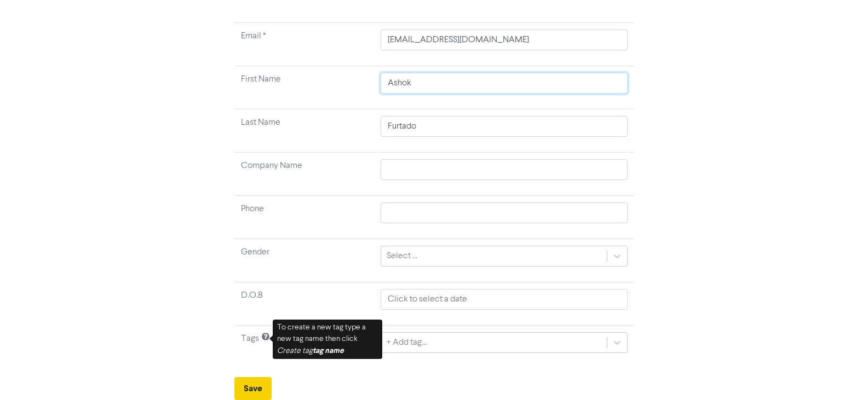 This screenshot has height=400, width=868. Describe the element at coordinates (304, 347) in the screenshot. I see `td: Tags` at that location.